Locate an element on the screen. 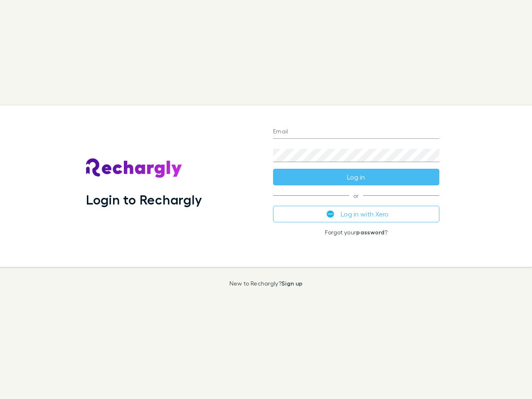  button: Log in with Xero is located at coordinates (356, 214).